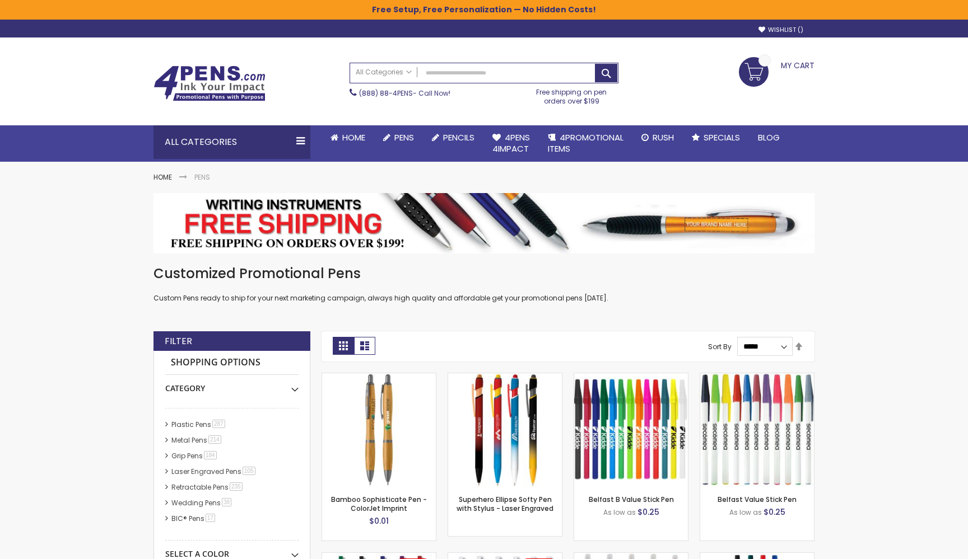  Describe the element at coordinates (663, 137) in the screenshot. I see `span: Rush` at that location.